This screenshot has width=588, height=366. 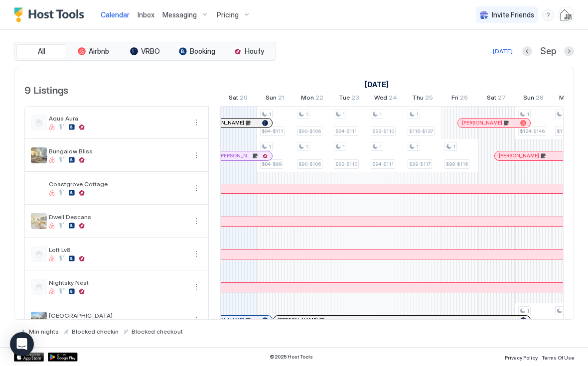 I want to click on a: September 22, 2025, so click(x=312, y=99).